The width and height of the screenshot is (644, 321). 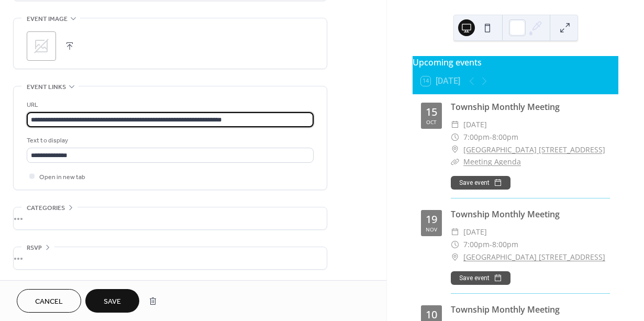 I want to click on span: Save, so click(x=112, y=301).